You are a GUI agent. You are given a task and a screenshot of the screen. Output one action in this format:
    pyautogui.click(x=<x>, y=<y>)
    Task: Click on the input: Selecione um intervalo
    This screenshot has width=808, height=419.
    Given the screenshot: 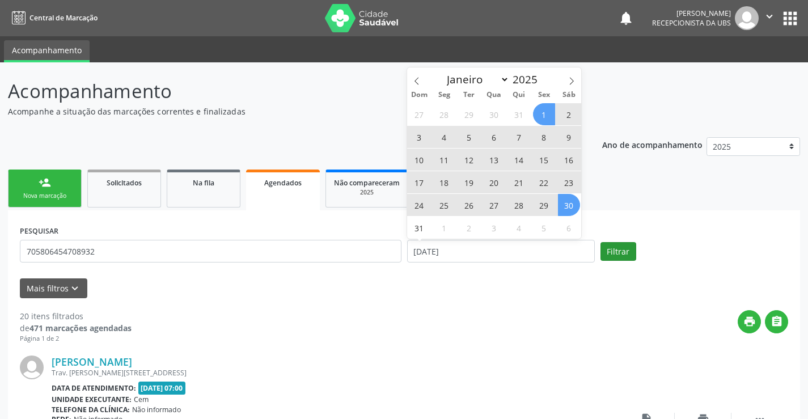 What is the action you would take?
    pyautogui.click(x=501, y=251)
    